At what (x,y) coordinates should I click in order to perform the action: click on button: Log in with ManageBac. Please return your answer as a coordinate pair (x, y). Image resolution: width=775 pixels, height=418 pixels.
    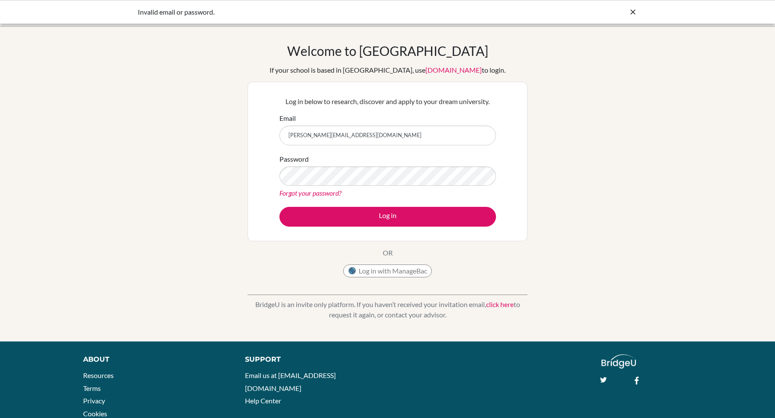
    Looking at the image, I should click on (387, 271).